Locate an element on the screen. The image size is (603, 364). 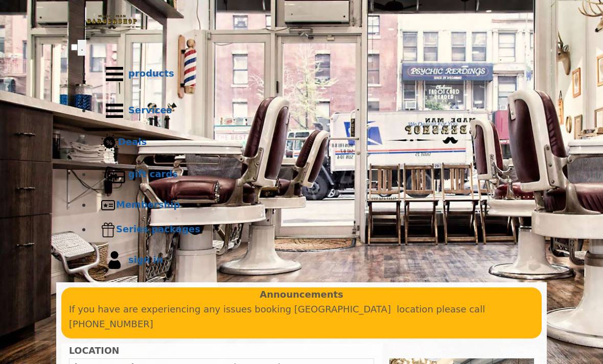
img: Made Man Barbershop logo is located at coordinates (112, 22).